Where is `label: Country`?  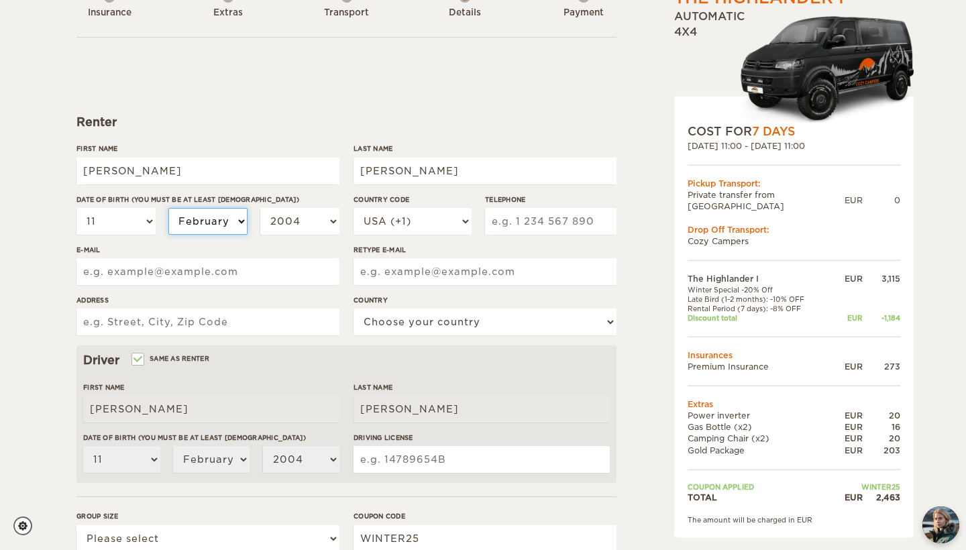 label: Country is located at coordinates (485, 300).